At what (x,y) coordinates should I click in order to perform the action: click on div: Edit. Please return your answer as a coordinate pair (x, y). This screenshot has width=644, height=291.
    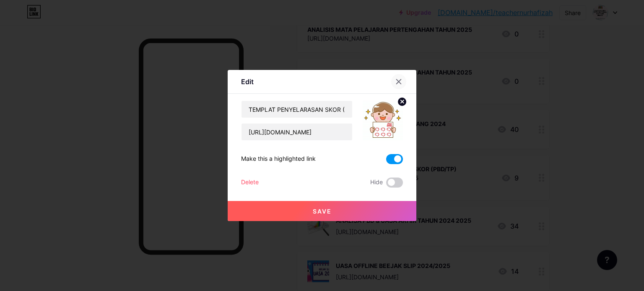
    Looking at the image, I should click on (248, 82).